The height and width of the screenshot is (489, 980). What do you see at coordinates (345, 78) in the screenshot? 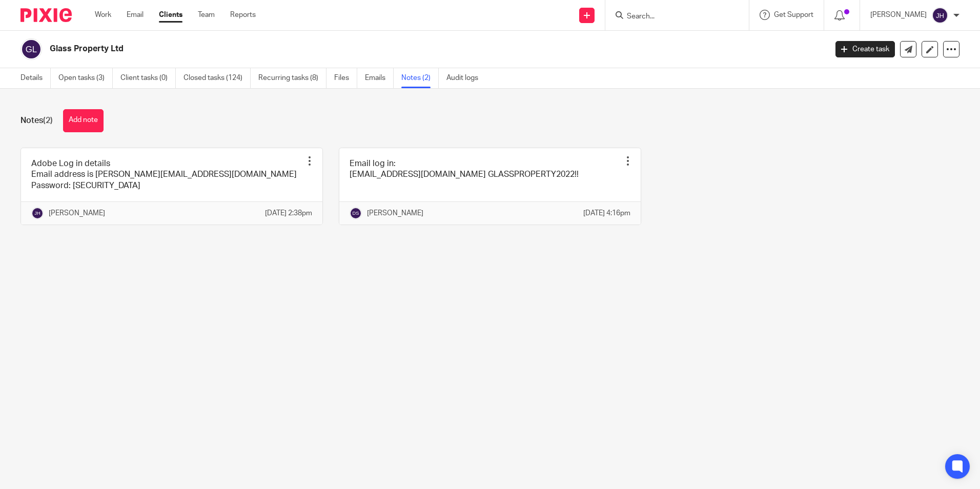
I see `a: Files` at bounding box center [345, 78].